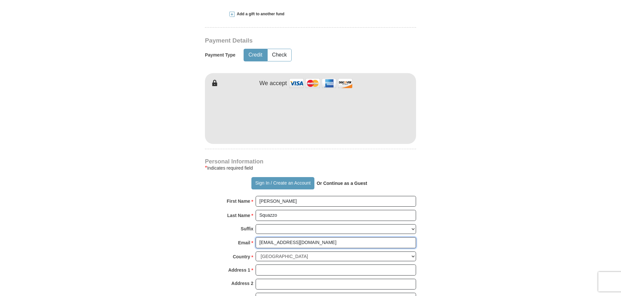 The height and width of the screenshot is (296, 621). What do you see at coordinates (259, 14) in the screenshot?
I see `span: Add a gift to another fund` at bounding box center [259, 14].